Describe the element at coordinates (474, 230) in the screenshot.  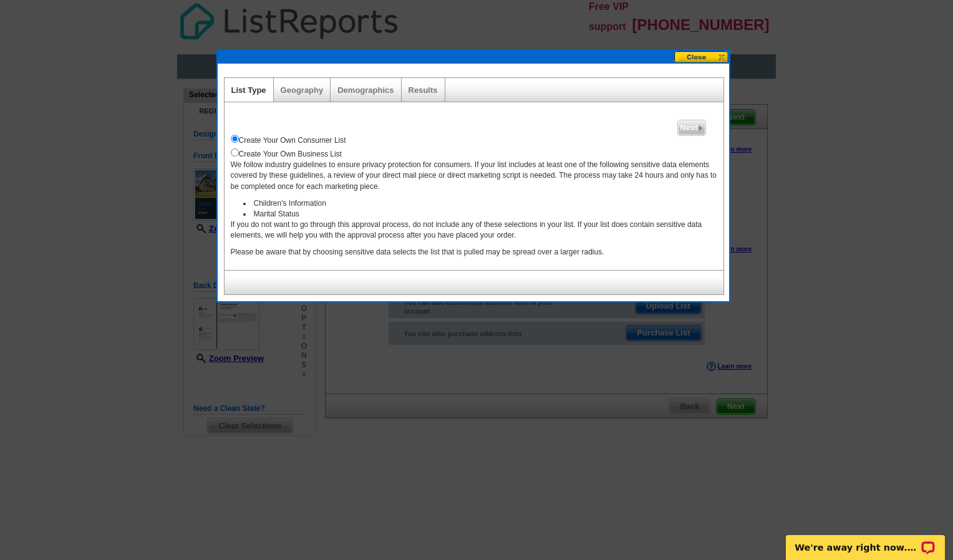
I see `p: If you do not want to go through this approval process, do not include any of these selections in...` at that location.